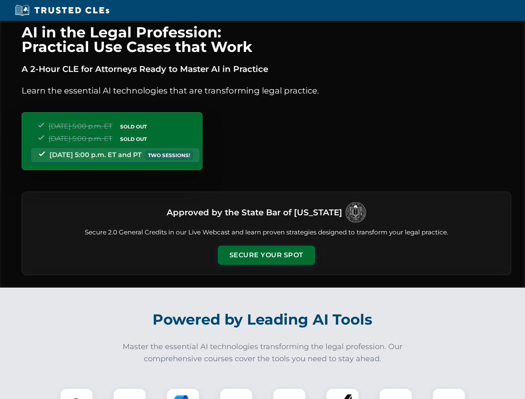 This screenshot has height=399, width=525. Describe the element at coordinates (263, 320) in the screenshot. I see `h2: Powered by Leading AI Tools` at that location.